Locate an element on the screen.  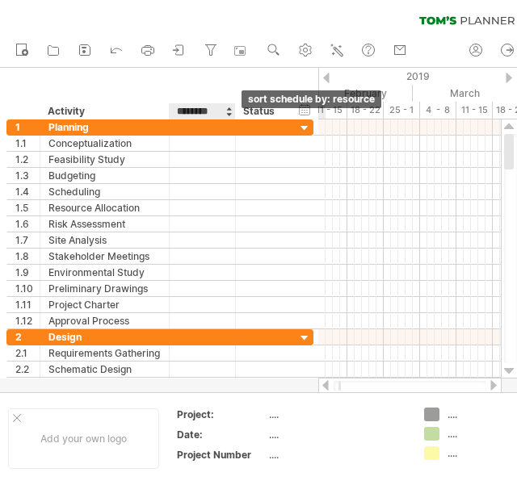
div: Activity is located at coordinates (103, 111).